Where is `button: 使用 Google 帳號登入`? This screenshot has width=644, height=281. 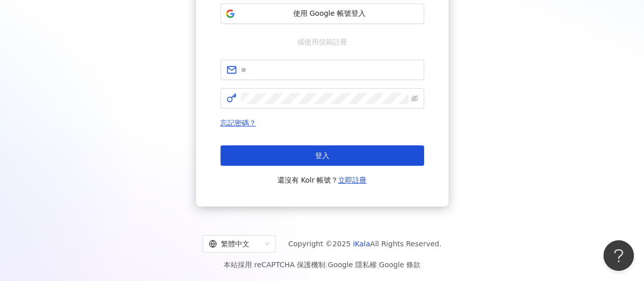
button: 使用 Google 帳號登入 is located at coordinates (323, 14).